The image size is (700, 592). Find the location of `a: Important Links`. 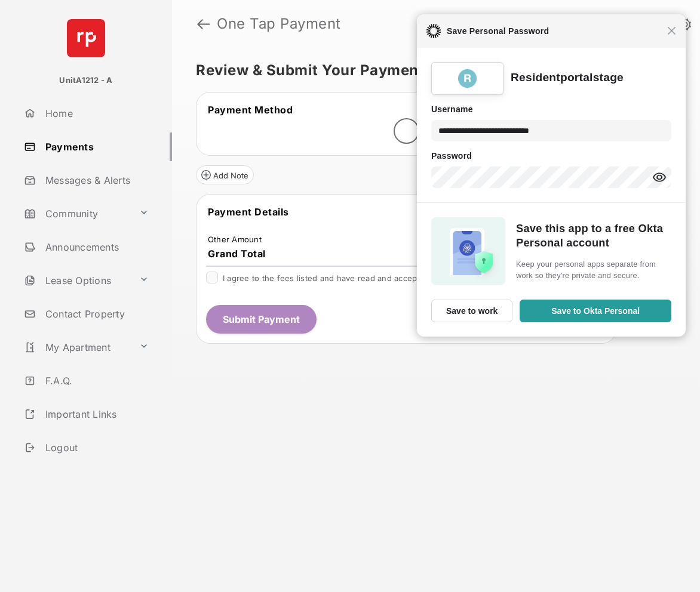

a: Important Links is located at coordinates (86, 414).